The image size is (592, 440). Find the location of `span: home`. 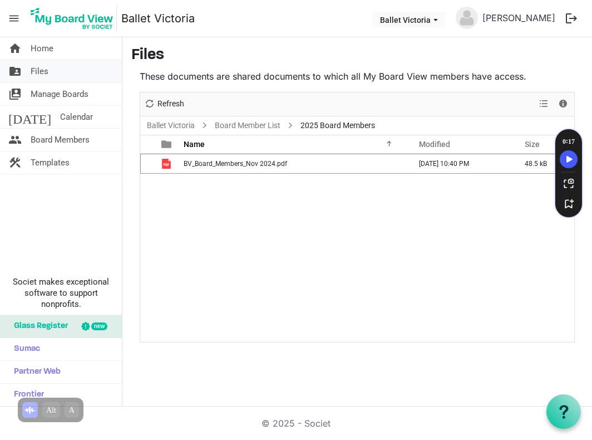

span: home is located at coordinates (15, 48).